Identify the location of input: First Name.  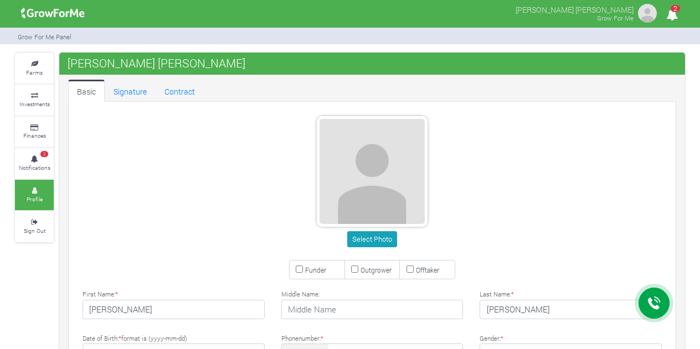
(173, 310).